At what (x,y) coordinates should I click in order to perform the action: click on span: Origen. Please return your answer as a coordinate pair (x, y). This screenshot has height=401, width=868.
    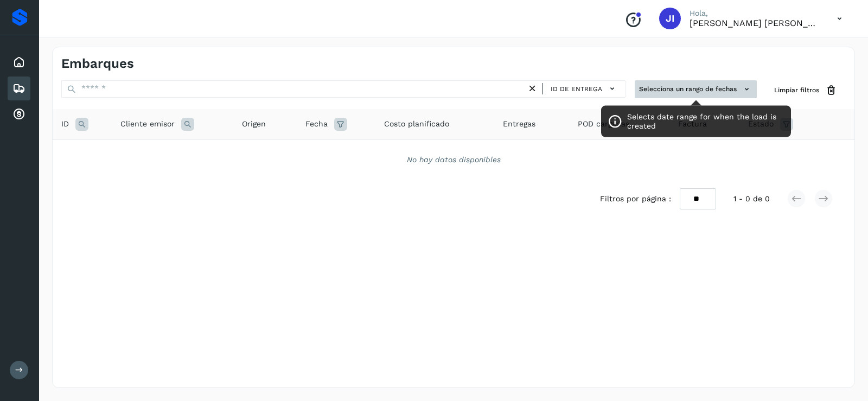
    Looking at the image, I should click on (254, 124).